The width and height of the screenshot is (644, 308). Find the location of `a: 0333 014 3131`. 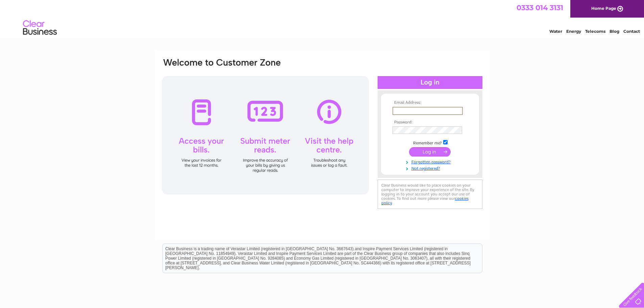

a: 0333 014 3131 is located at coordinates (540, 7).